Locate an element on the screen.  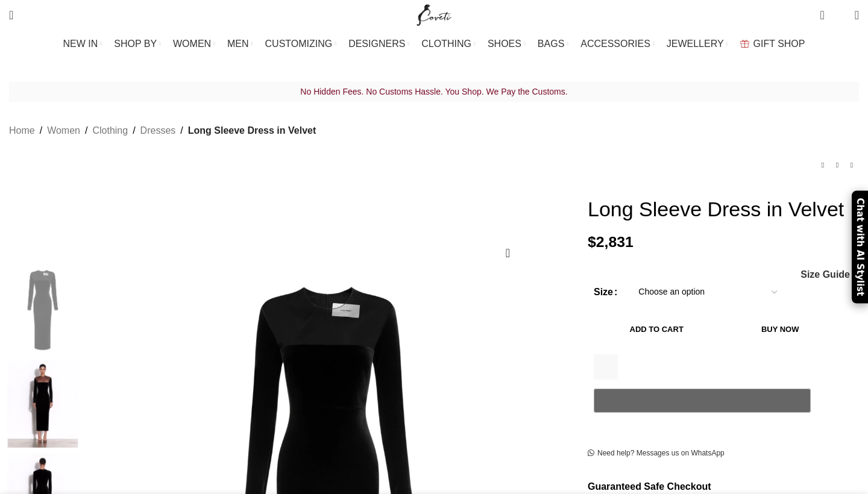
button: Add to cart is located at coordinates (656, 330).